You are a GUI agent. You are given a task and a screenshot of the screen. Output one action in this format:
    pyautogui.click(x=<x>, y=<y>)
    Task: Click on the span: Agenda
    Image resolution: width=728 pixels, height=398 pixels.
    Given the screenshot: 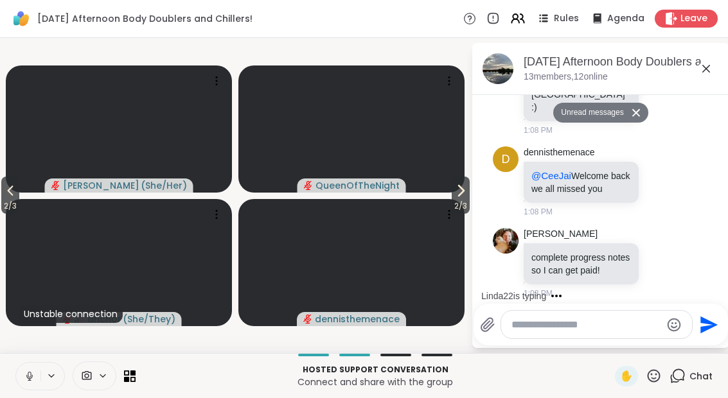 What is the action you would take?
    pyautogui.click(x=626, y=19)
    